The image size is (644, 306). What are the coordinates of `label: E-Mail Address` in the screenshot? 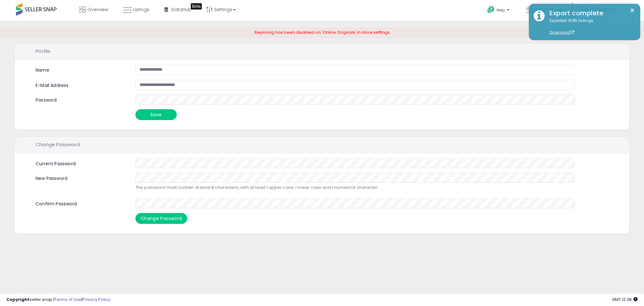 It's located at (81, 84).